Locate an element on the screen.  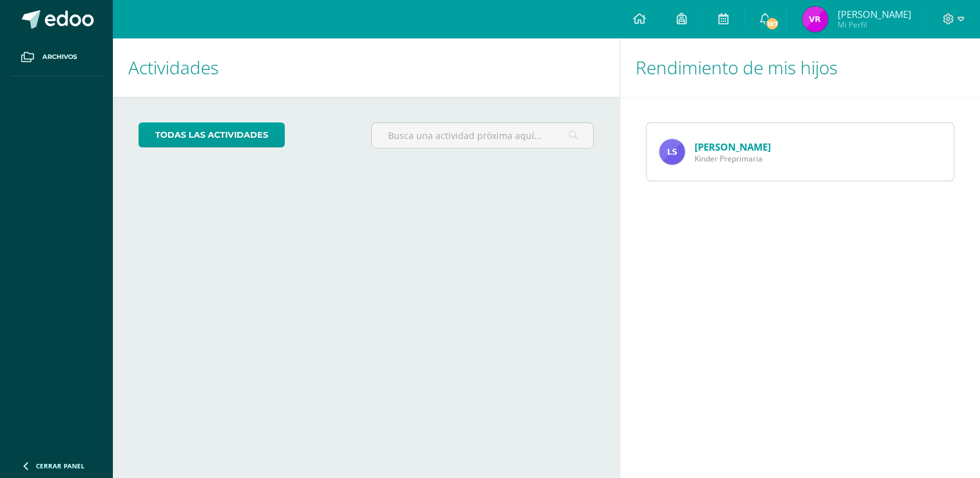
h1: Rendimiento de mis hijos is located at coordinates (800, 68).